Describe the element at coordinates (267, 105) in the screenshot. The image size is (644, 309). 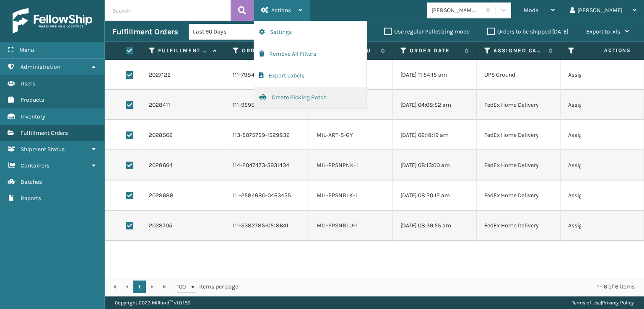
I see `td: 111-9595070-5607456` at that location.